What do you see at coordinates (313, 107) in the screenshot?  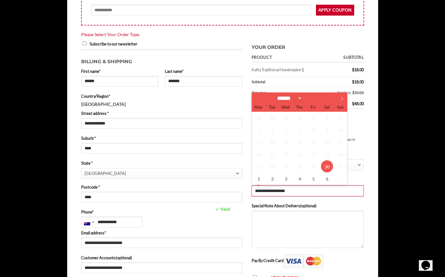 I see `span: Fri` at bounding box center [313, 107].